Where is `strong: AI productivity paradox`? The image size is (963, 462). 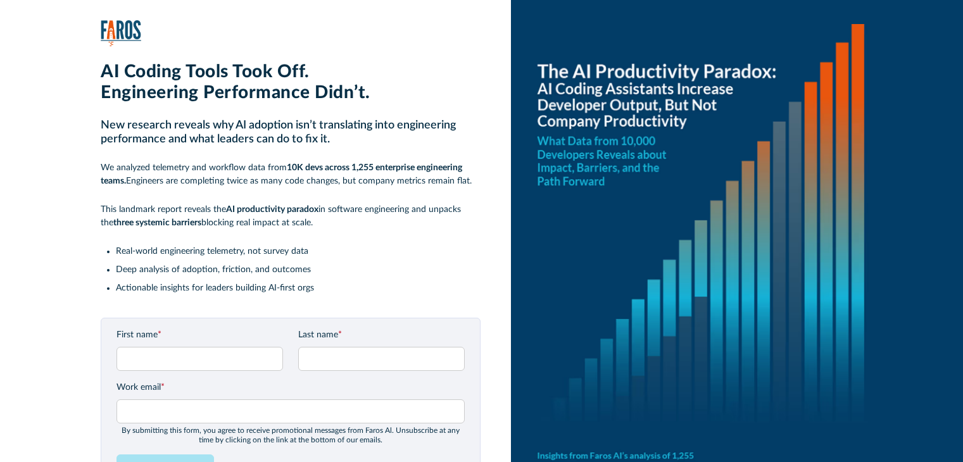 strong: AI productivity paradox is located at coordinates (272, 209).